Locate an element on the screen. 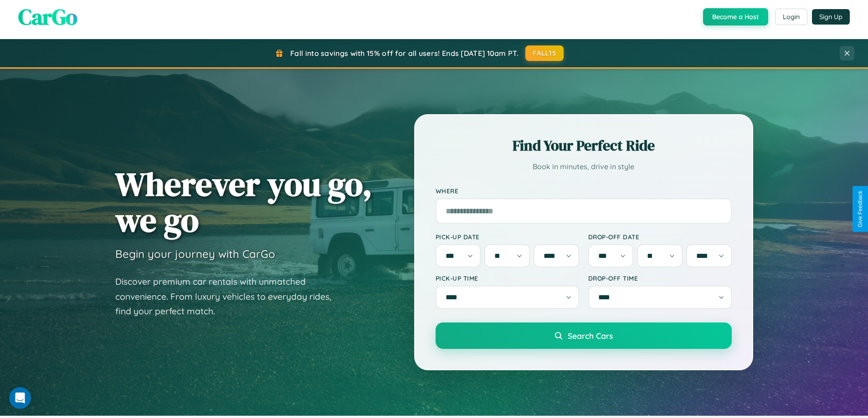 This screenshot has width=868, height=418. p: Discover premium car rentals with unmatched convenience. From luxury vehicles to everyday rides, ... is located at coordinates (229, 296).